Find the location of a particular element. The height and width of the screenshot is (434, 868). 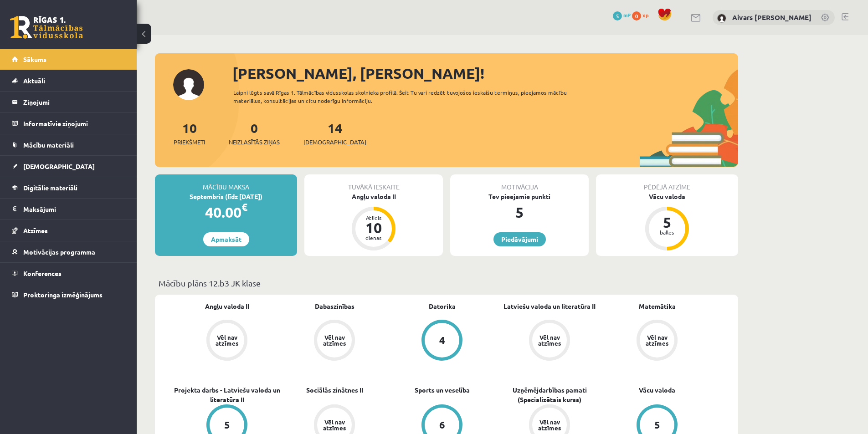

a: Mācību materiāli is located at coordinates (68, 144).